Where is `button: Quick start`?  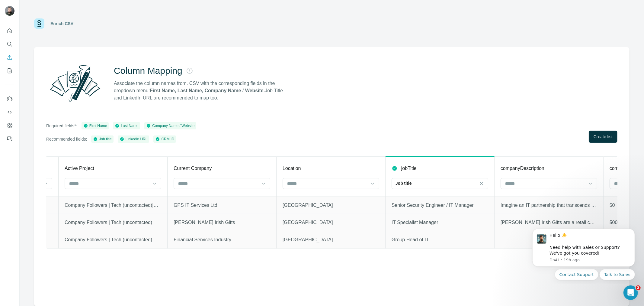
button: Quick start is located at coordinates (10, 31).